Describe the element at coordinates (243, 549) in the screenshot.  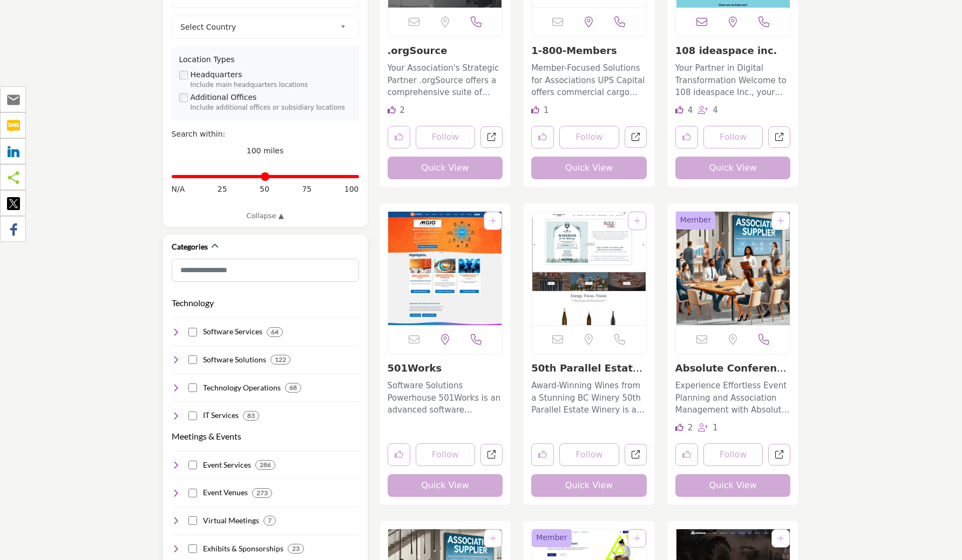
I see `h4: Exhibits & Sponsorships: Exhibition and sponsorship services` at that location.